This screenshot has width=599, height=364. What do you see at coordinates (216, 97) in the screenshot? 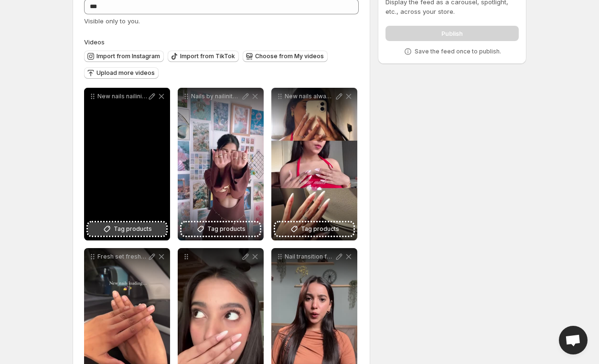
I see `p: Nails by nailinitgirl because basic isnt in my vocabulary` at bounding box center [216, 97].